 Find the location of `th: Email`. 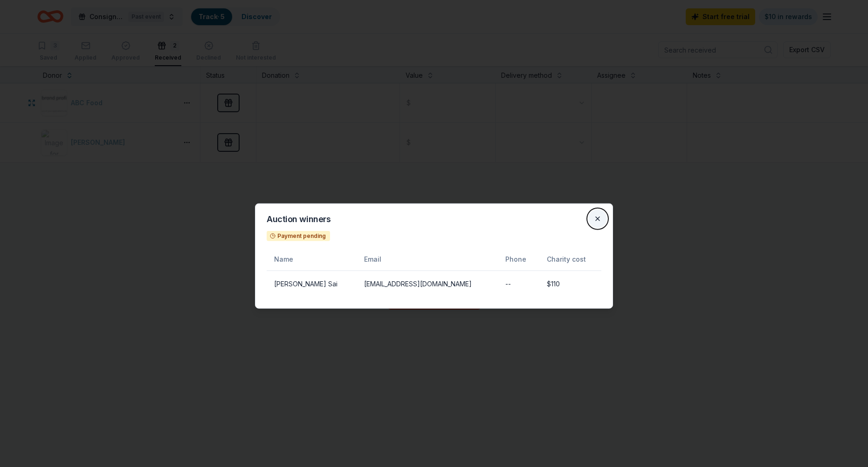

th: Email is located at coordinates (427, 260).